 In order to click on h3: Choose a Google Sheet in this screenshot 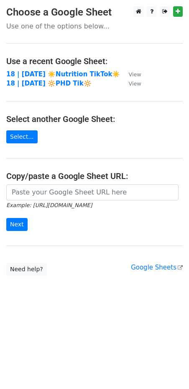, I will do `click(95, 12)`.